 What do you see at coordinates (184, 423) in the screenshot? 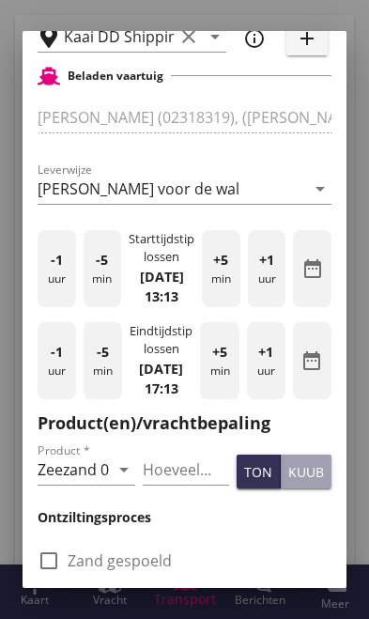
I see `h2: Product(en)/vrachtbepaling` at bounding box center [184, 423].